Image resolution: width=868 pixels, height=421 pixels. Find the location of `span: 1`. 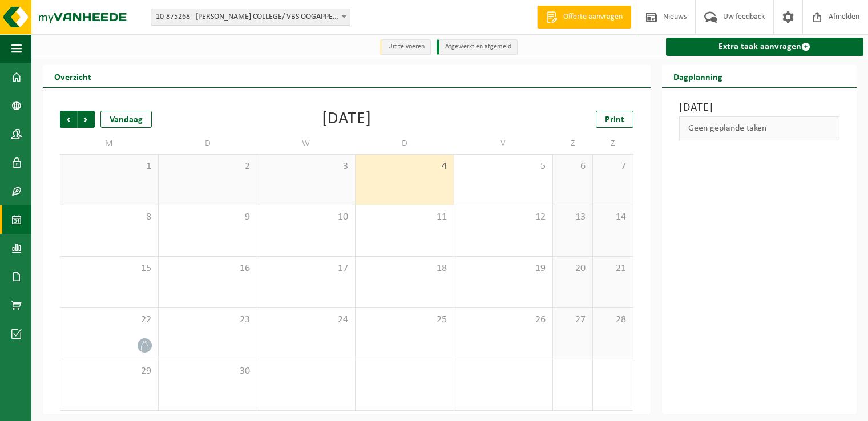

span: 1 is located at coordinates (109, 166).